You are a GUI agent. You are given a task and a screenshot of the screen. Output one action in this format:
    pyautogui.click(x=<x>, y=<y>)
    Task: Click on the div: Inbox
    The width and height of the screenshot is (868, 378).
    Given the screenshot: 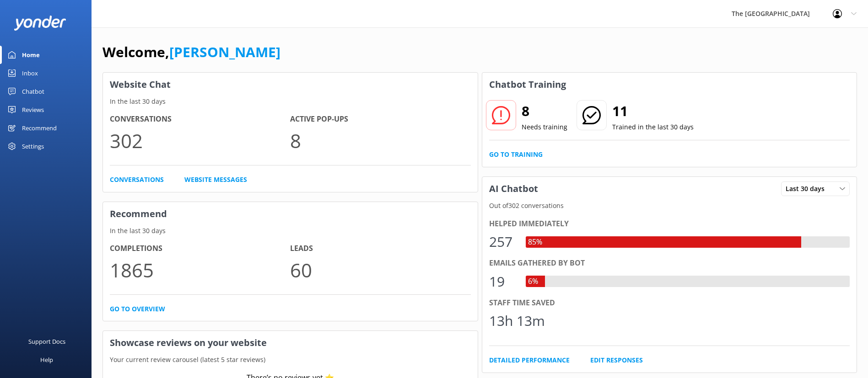 What is the action you would take?
    pyautogui.click(x=30, y=73)
    